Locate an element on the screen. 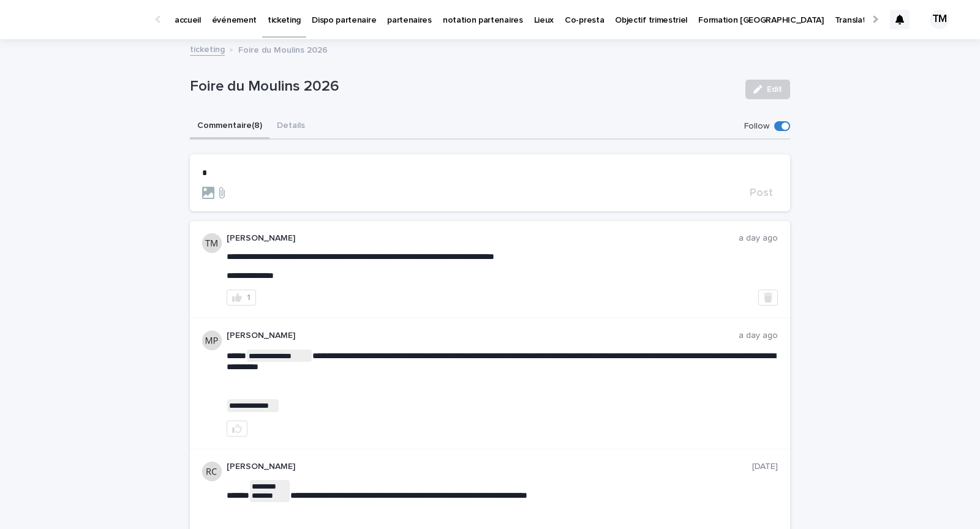 This screenshot has height=529, width=980. button: Post is located at coordinates (761, 193).